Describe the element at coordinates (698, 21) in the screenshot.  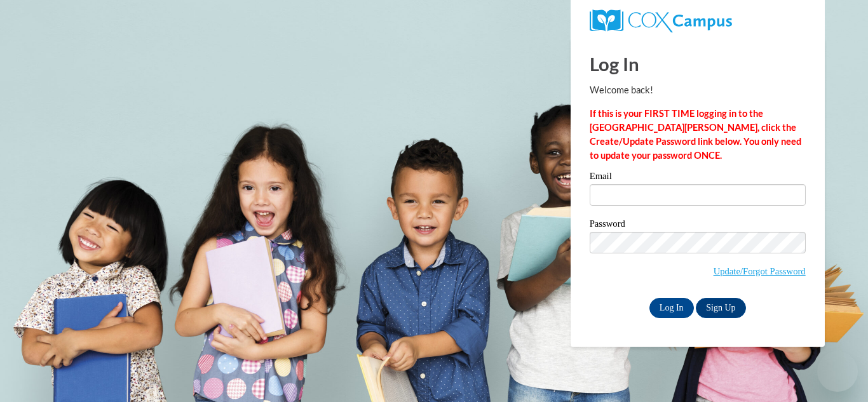
I see `a: COX Campus` at that location.